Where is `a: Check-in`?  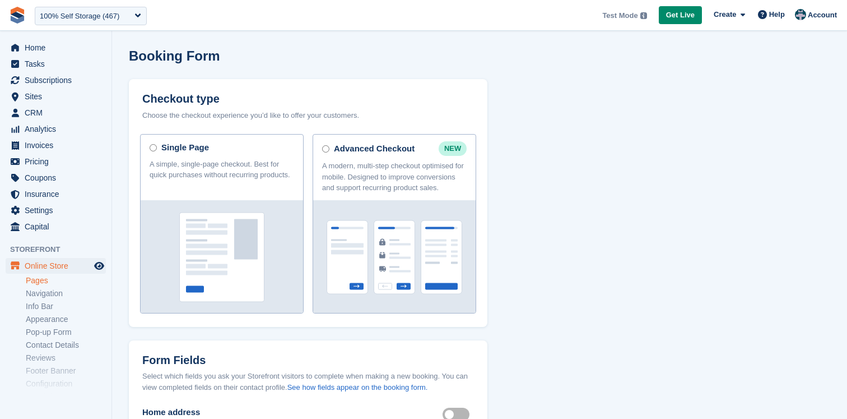 a: Check-in is located at coordinates (66, 396).